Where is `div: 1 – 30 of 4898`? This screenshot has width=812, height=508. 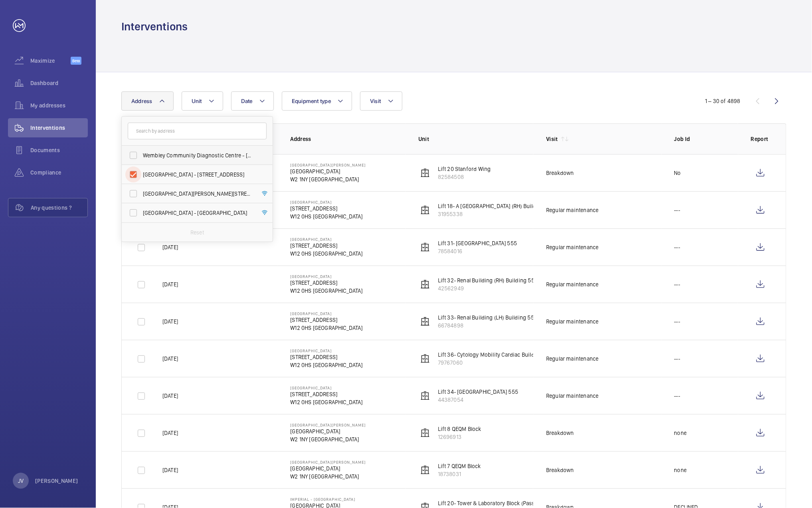
div: 1 – 30 of 4898 is located at coordinates (722, 101).